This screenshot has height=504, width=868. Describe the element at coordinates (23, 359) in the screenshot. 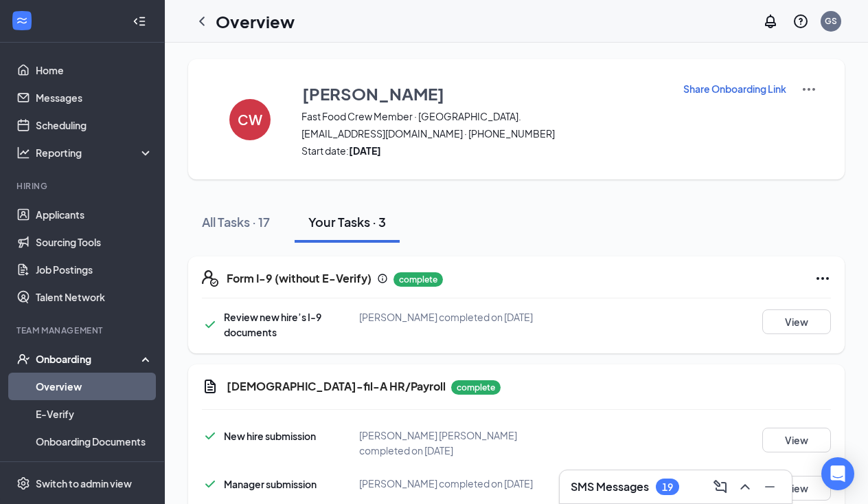

I see `svg: UserCheck` at that location.